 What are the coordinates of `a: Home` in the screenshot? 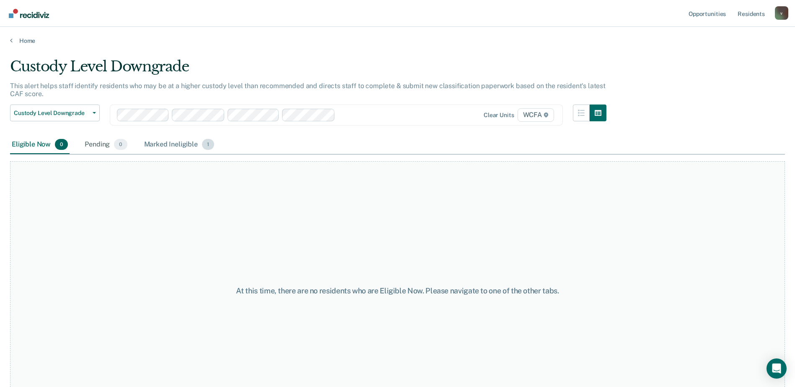 It's located at (397, 41).